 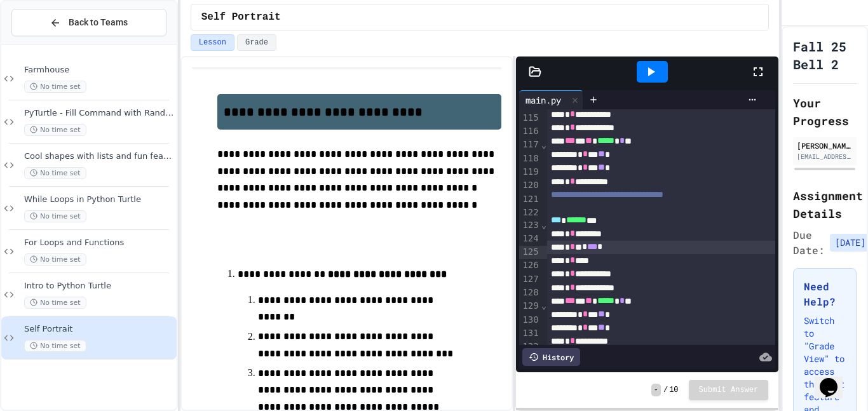 What do you see at coordinates (99, 156) in the screenshot?
I see `span: Cool shapes with lists and fun features` at bounding box center [99, 156].